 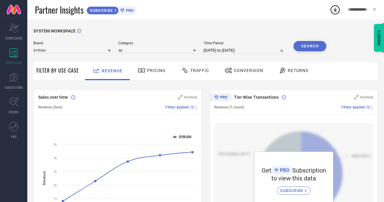 I want to click on span: Sales over time, so click(x=53, y=97).